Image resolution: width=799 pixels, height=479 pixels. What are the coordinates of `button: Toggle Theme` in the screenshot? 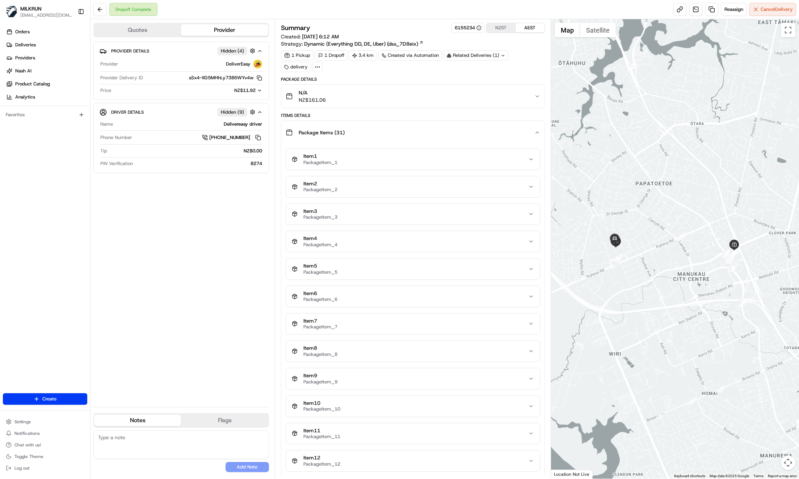 It's located at (45, 456).